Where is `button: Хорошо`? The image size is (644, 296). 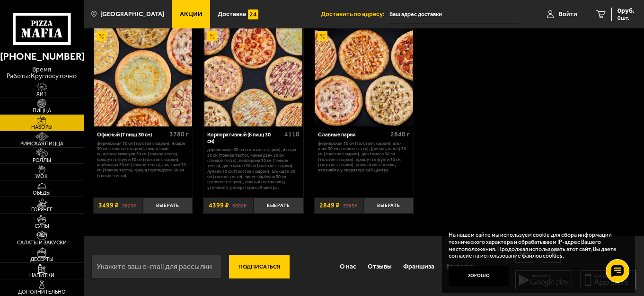 button: Хорошо is located at coordinates (479, 276).